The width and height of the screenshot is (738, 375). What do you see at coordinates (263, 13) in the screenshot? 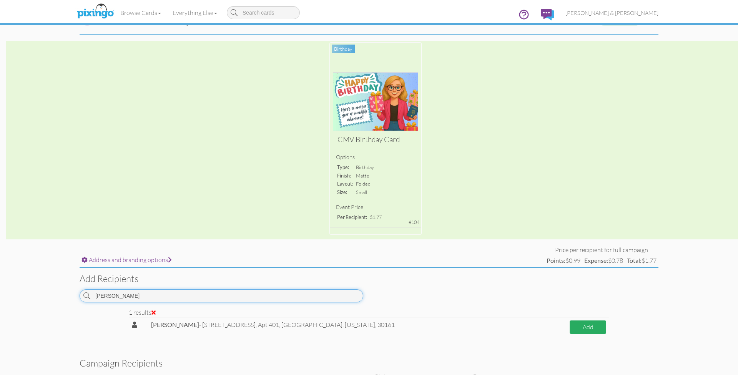
I see `input: Search cards` at bounding box center [263, 13].